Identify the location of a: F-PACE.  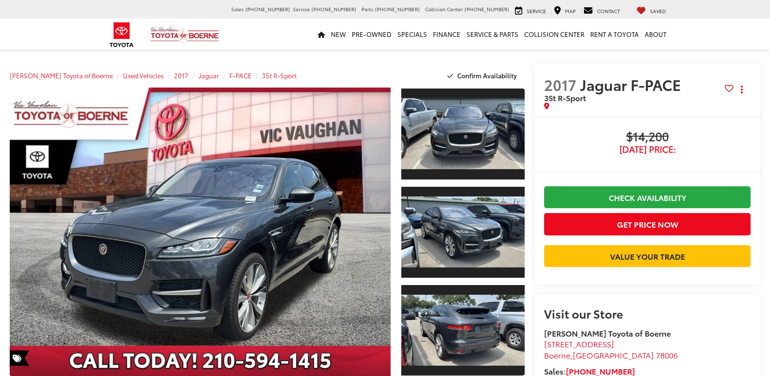
(241, 75).